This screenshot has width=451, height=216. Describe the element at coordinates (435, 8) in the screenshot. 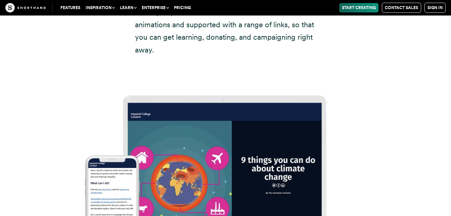

I see `a: Sign in` at that location.